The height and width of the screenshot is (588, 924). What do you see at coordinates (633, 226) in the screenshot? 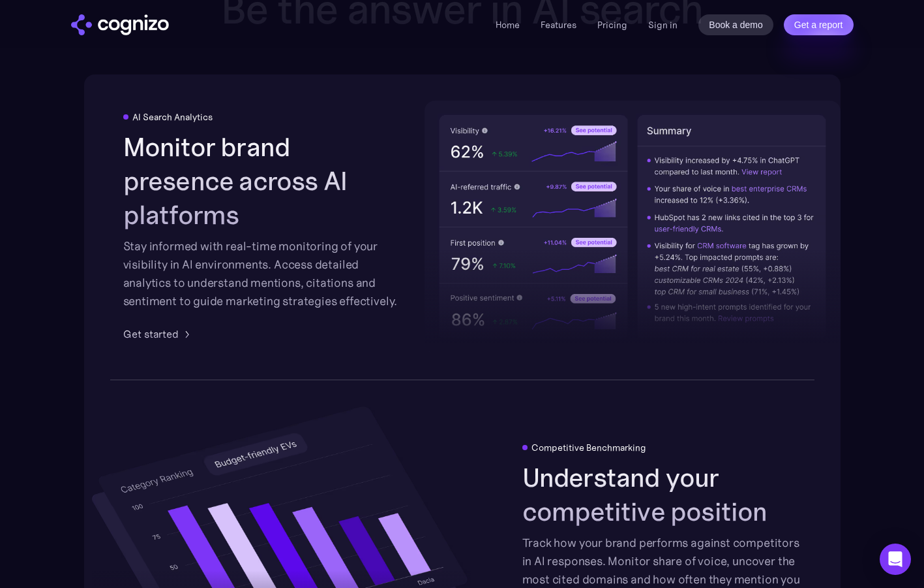
I see `img: AI visibility metrics performance insights` at bounding box center [633, 226].